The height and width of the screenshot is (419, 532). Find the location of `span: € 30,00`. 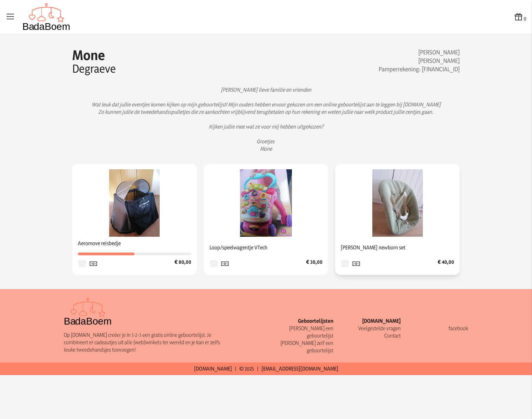

span: € 30,00 is located at coordinates (314, 263).